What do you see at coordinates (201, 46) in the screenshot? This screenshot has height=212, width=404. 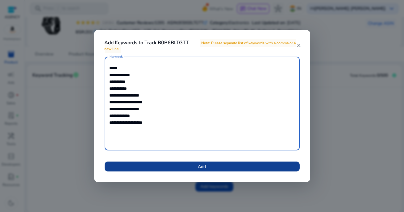 I see `span: Note: Please separate list of keywords with a comma or a new line.` at bounding box center [201, 46].